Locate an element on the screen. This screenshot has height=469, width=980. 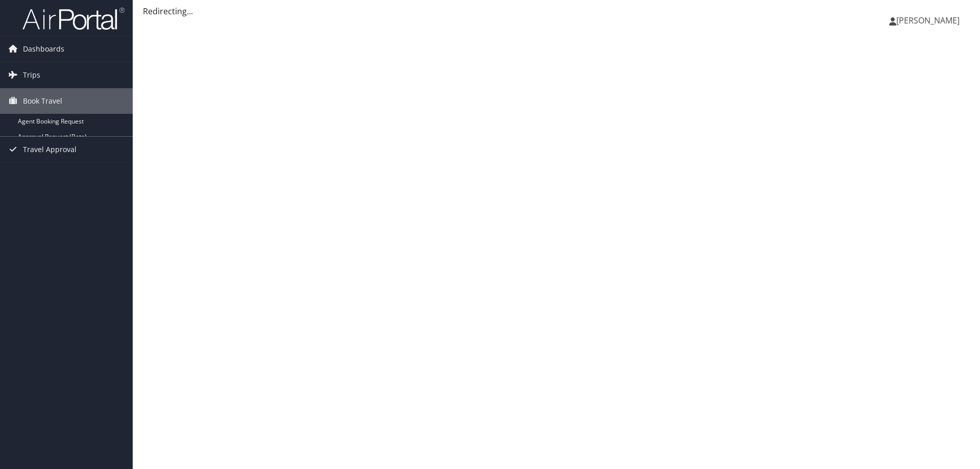
span: Dashboards is located at coordinates (44, 49).